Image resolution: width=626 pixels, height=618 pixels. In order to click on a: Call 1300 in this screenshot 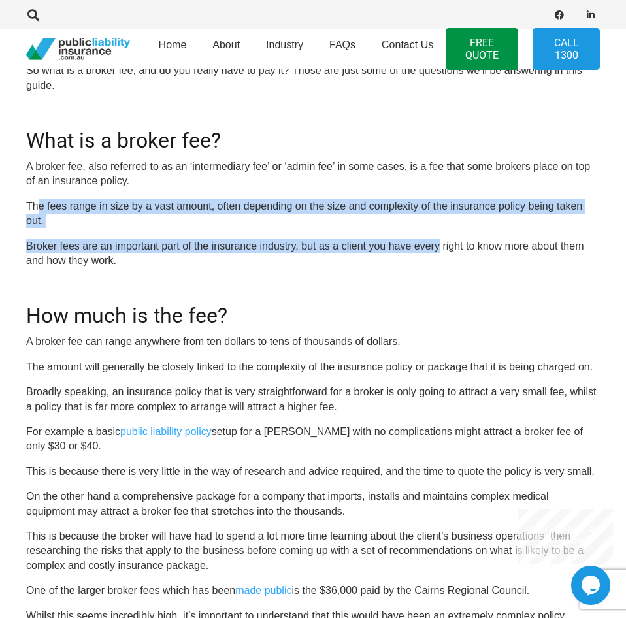, I will do `click(566, 49)`.